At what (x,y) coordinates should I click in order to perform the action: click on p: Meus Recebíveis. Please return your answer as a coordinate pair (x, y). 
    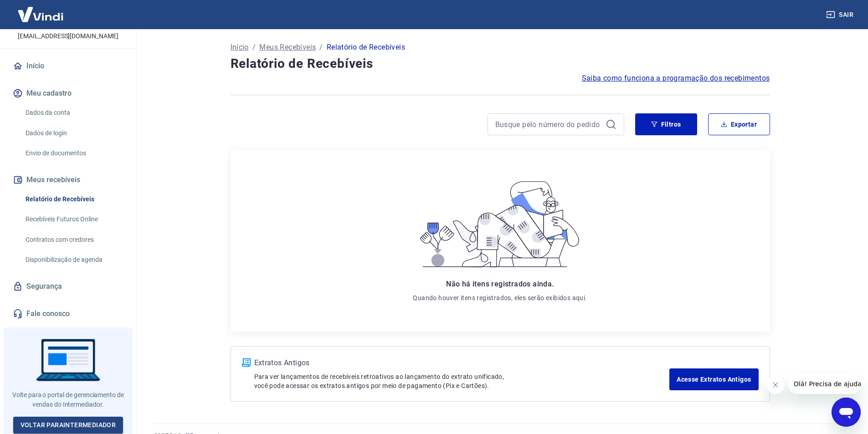
    Looking at the image, I should click on (287, 47).